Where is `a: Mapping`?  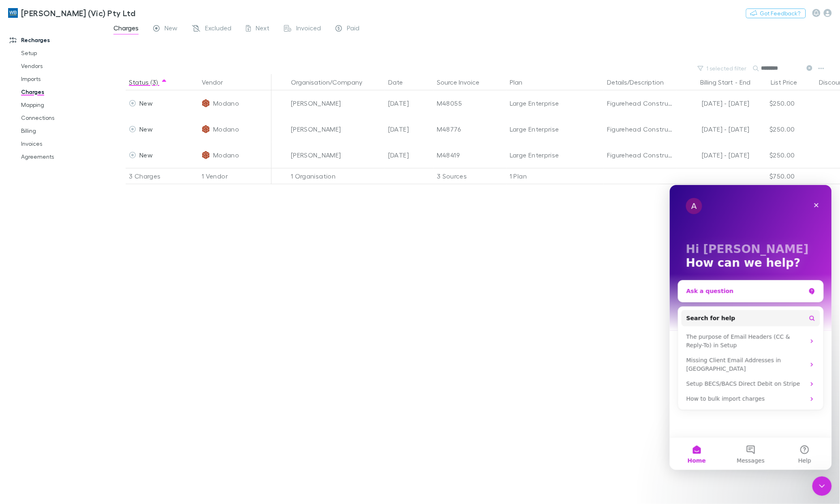 a: Mapping is located at coordinates (62, 105).